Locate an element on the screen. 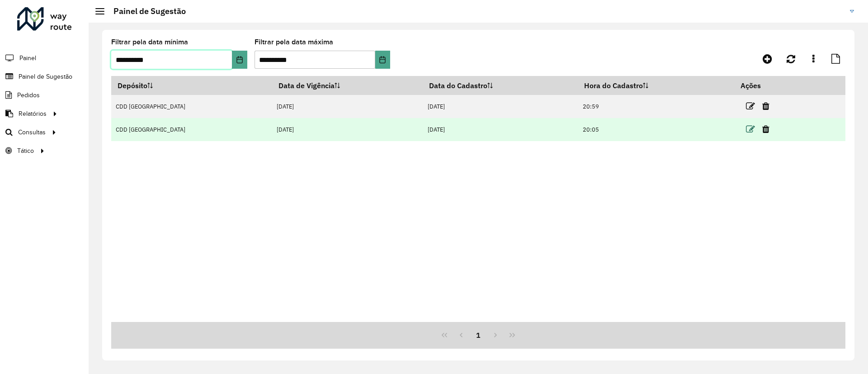  td: 20:59 is located at coordinates (656, 106).